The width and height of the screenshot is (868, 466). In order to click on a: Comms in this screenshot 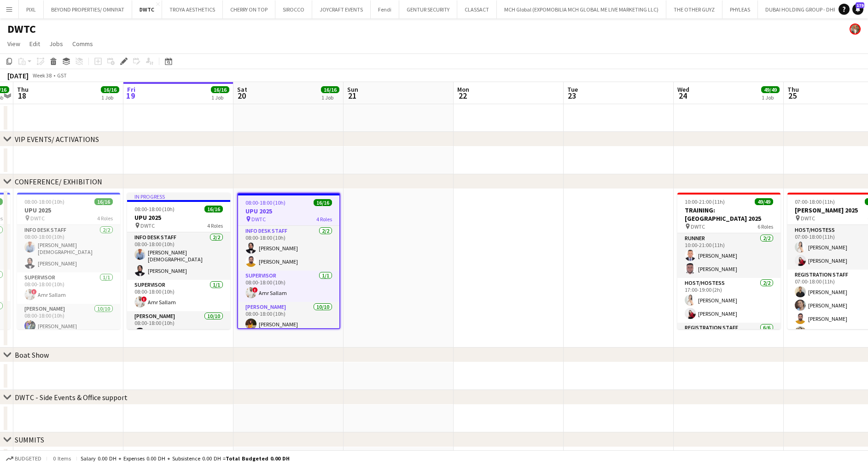, I will do `click(83, 44)`.